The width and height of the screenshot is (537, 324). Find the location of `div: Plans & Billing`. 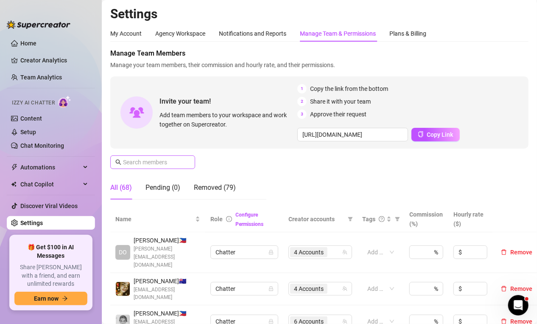

div: Plans & Billing is located at coordinates (408, 34).